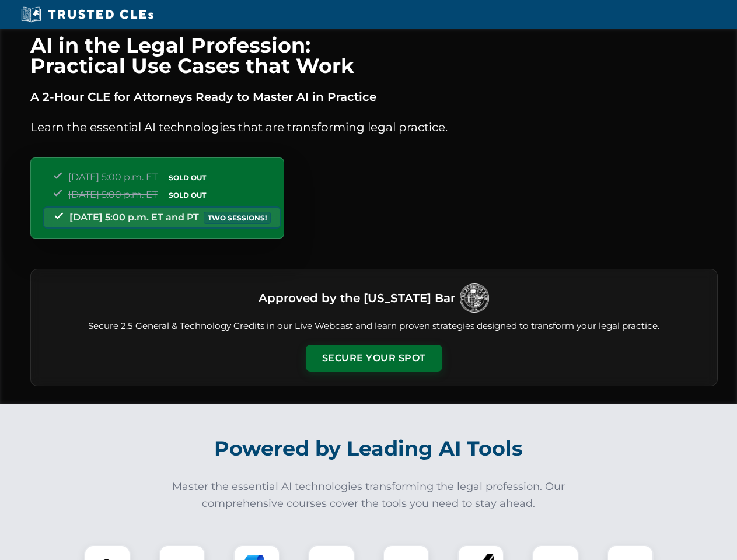 The height and width of the screenshot is (560, 737). What do you see at coordinates (374, 326) in the screenshot?
I see `p: Secure 2.5 General & Technology Credits in our Live Webcast and learn proven strategies designed ...` at bounding box center [374, 326].